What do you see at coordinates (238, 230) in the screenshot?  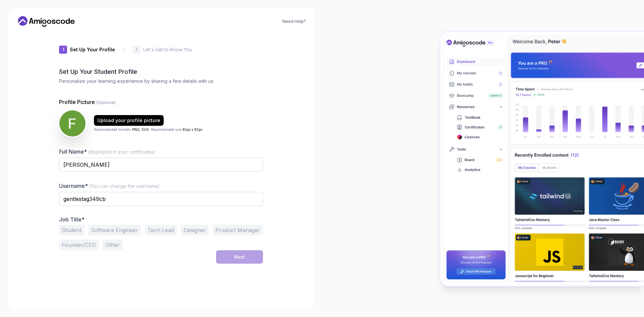 I see `button: Product Manager` at bounding box center [238, 230].